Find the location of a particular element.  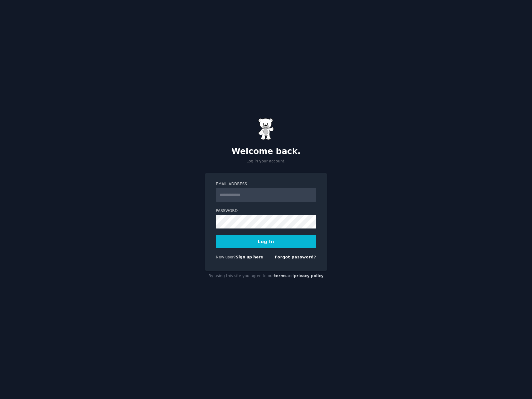

a: privacy policy is located at coordinates (308, 276).